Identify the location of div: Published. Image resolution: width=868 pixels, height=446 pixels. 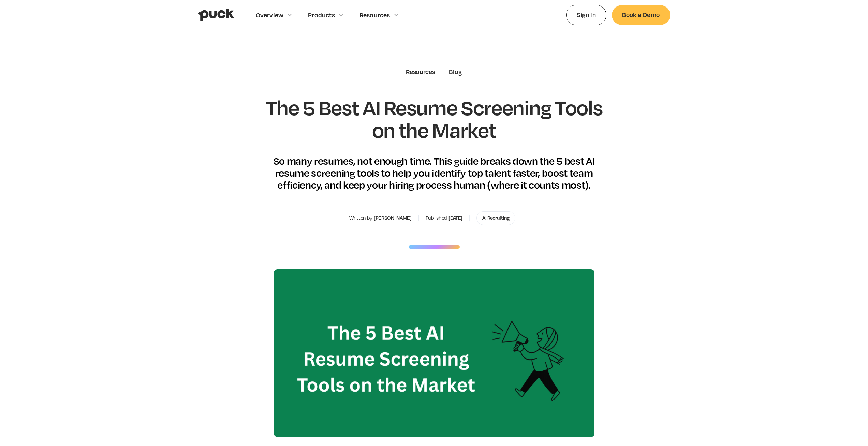
(436, 218).